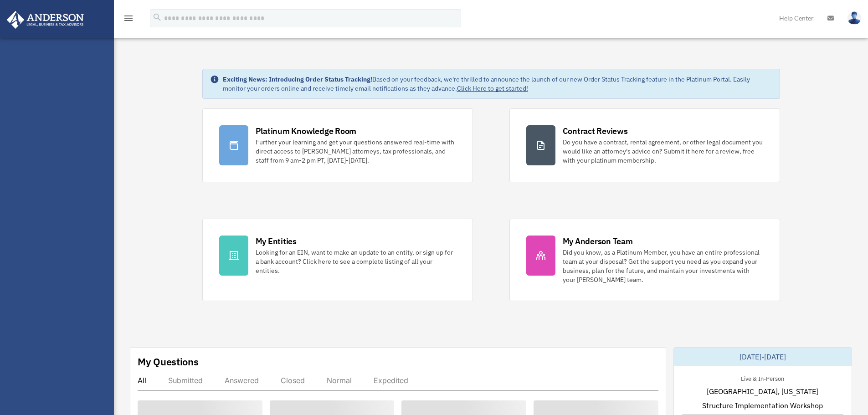  I want to click on i: search, so click(157, 17).